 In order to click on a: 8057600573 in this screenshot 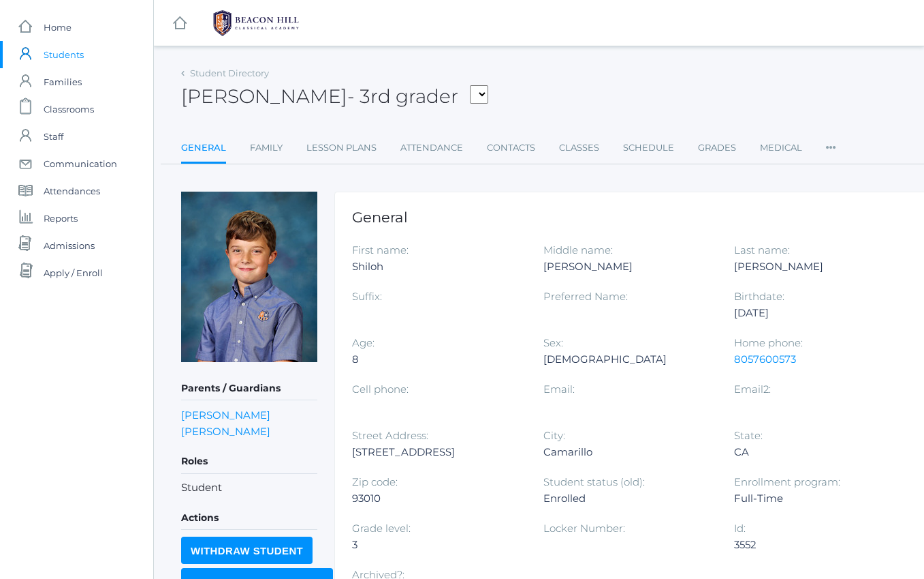, I will do `click(765, 358)`.